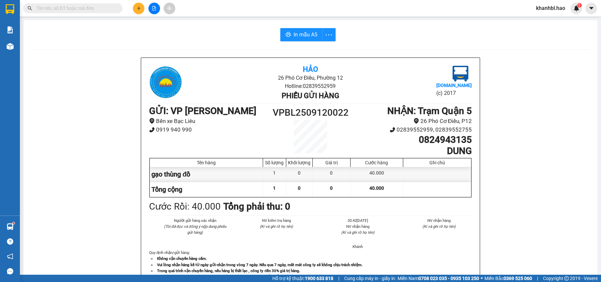 The width and height of the screenshot is (601, 282). I want to click on li: (c) 2017, so click(454, 93).